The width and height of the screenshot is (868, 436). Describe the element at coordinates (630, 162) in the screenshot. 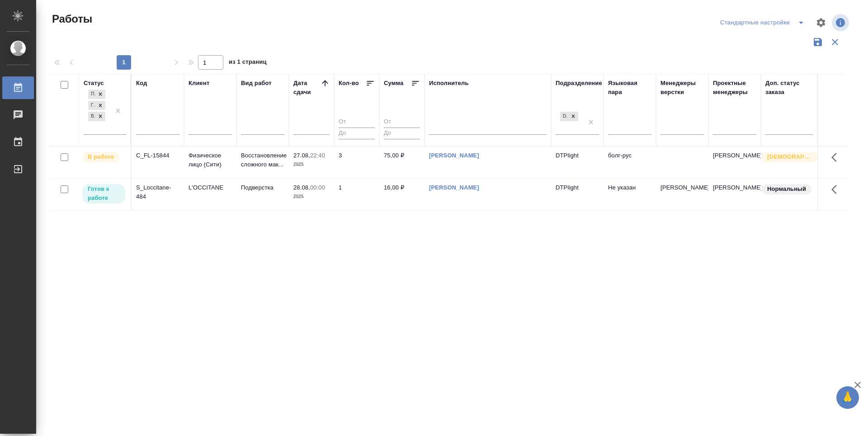

I see `td: болг-рус` at that location.